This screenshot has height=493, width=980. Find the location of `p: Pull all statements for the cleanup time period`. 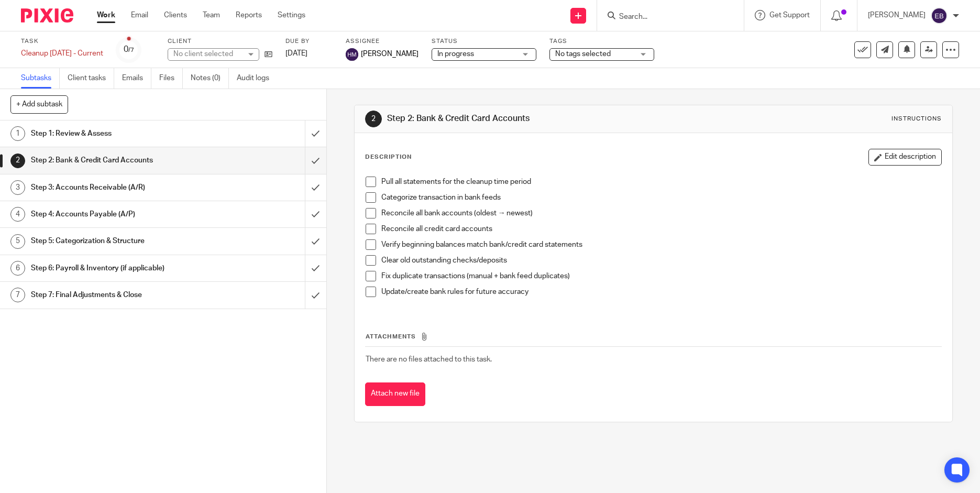

p: Pull all statements for the cleanup time period is located at coordinates (661, 181).